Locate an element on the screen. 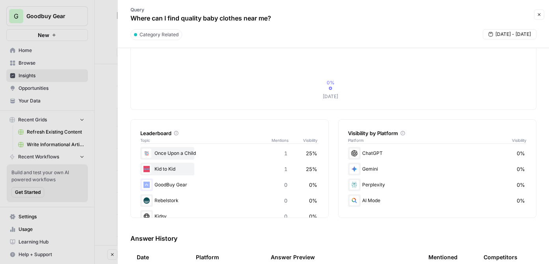  div: Gemini is located at coordinates (437, 169).